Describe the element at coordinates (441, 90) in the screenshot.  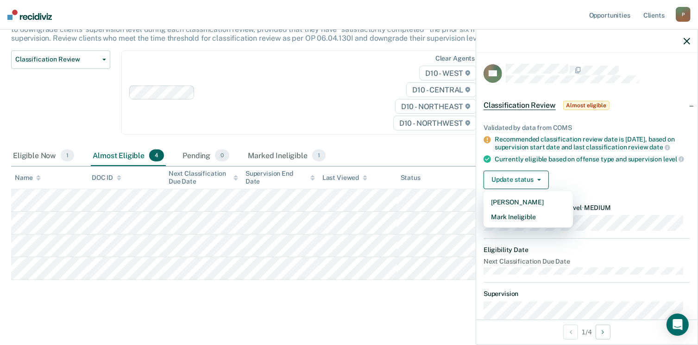
I see `span: D10 - CENTRAL` at that location.